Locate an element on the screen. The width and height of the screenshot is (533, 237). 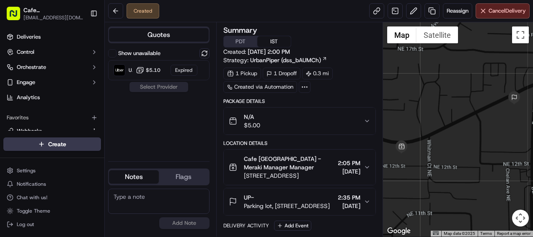
button: IST is located at coordinates (274, 42).